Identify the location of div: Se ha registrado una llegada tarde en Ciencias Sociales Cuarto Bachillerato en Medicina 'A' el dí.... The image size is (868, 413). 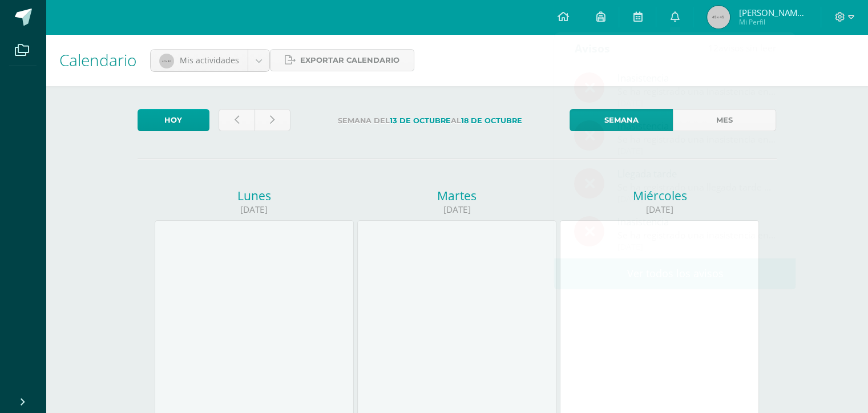
(697, 187).